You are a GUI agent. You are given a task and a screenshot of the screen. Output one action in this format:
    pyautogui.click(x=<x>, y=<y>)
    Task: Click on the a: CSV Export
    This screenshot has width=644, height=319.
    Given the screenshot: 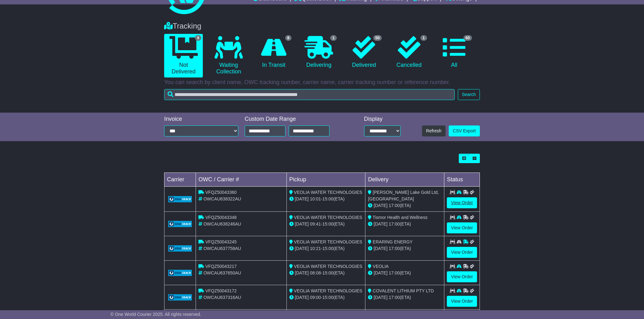 What is the action you would take?
    pyautogui.click(x=464, y=131)
    